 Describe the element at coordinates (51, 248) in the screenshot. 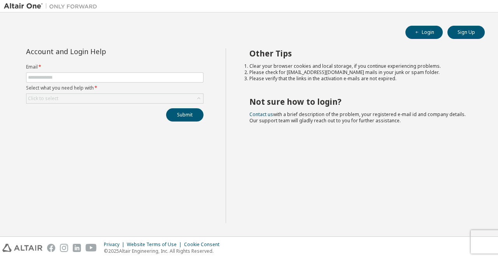

I see `img: facebook.svg` at that location.